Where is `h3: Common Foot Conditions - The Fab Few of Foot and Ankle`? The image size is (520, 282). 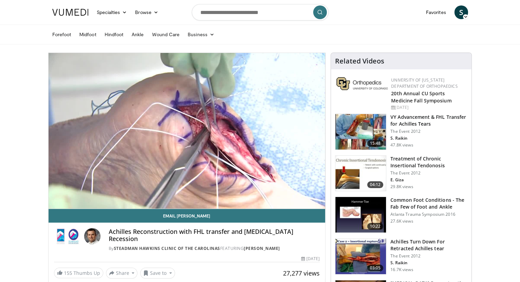
h3: Common Foot Conditions - The Fab Few of Foot and Ankle is located at coordinates (429, 204).